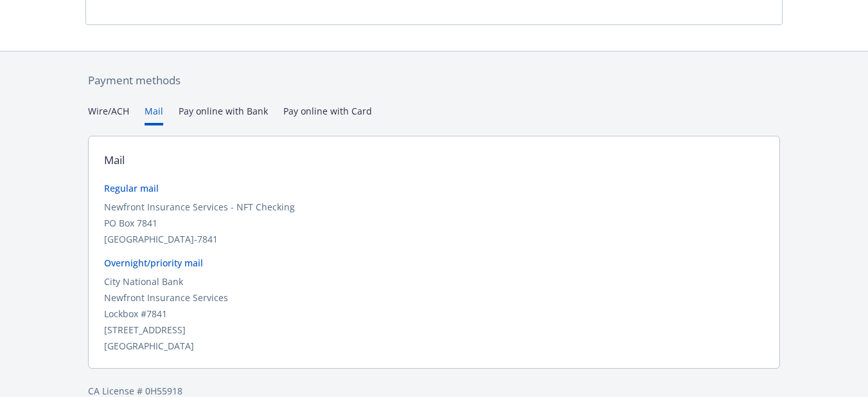 Image resolution: width=868 pixels, height=397 pixels. Describe the element at coordinates (114, 160) in the screenshot. I see `div: Mail` at that location.